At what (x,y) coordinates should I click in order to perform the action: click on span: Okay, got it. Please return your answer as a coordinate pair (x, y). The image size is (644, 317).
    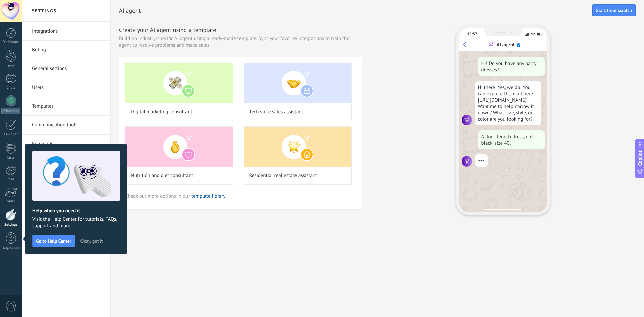
    Looking at the image, I should click on (91, 241).